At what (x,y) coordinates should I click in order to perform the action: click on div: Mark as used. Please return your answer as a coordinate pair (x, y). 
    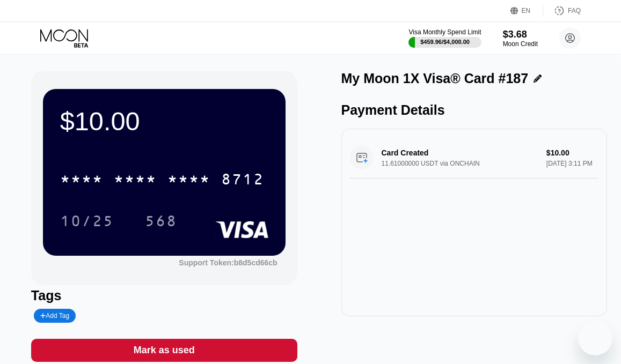
    Looking at the image, I should click on (164, 350).